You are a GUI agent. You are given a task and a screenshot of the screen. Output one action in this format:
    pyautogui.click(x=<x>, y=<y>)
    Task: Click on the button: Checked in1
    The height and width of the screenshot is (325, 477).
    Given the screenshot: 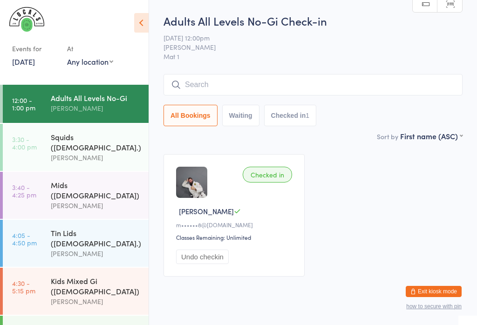 What is the action you would take?
    pyautogui.click(x=290, y=115)
    